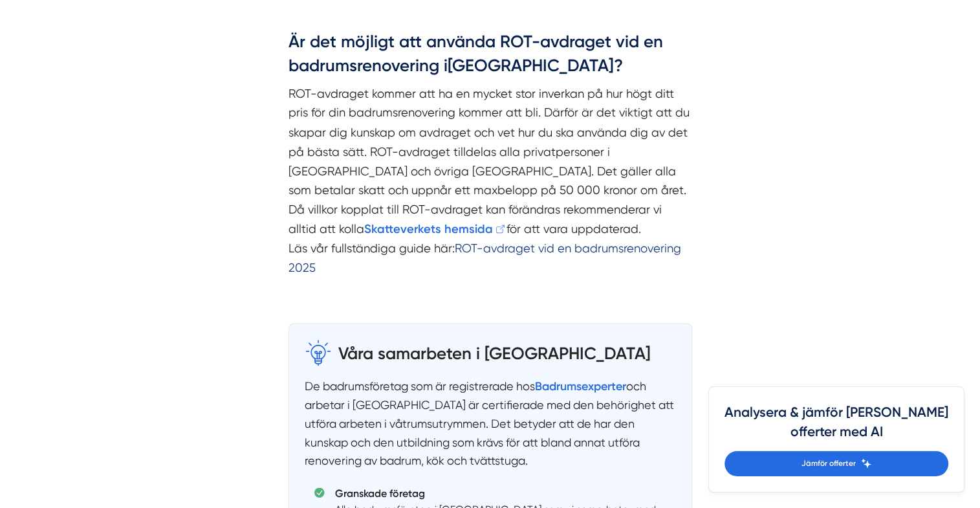  Describe the element at coordinates (828, 463) in the screenshot. I see `span: Jämför offerter` at that location.